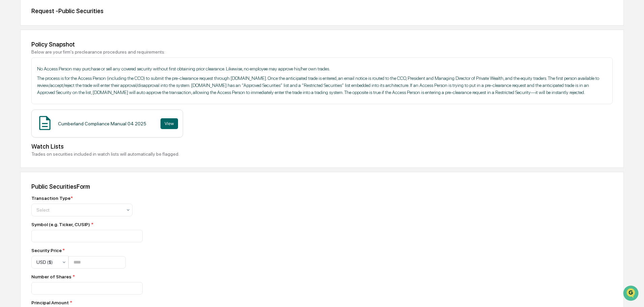  What do you see at coordinates (25, 88) in the screenshot?
I see `a: 🖐️Preclearance` at bounding box center [25, 88].